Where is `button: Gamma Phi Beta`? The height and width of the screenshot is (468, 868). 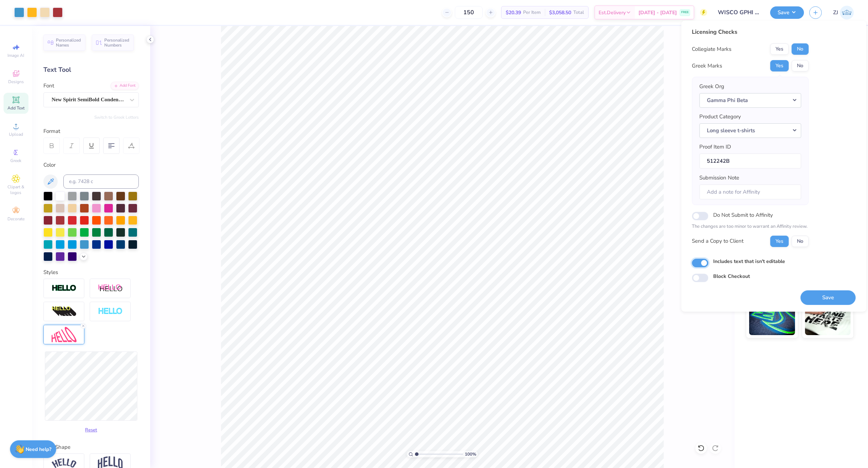
button: Gamma Phi Beta is located at coordinates (750, 100).